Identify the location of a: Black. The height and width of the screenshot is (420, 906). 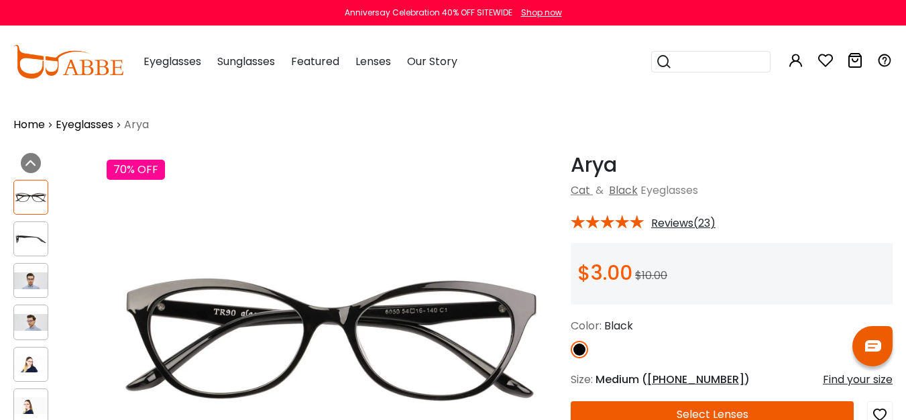
(623, 190).